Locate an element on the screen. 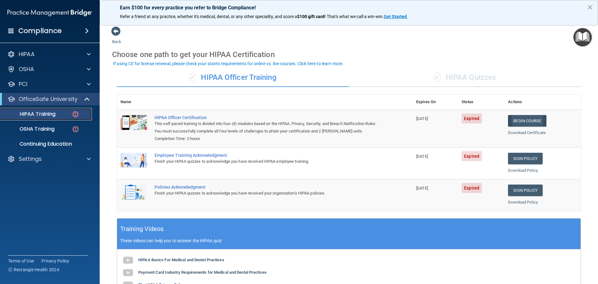 The height and width of the screenshot is (284, 598). div: Choose one path to get your HIPAA Certification is located at coordinates (349, 55).